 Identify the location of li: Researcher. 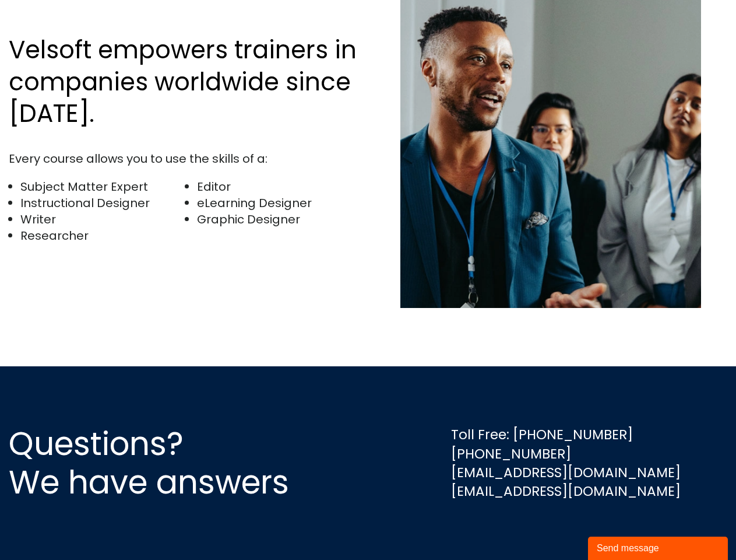
(103, 235).